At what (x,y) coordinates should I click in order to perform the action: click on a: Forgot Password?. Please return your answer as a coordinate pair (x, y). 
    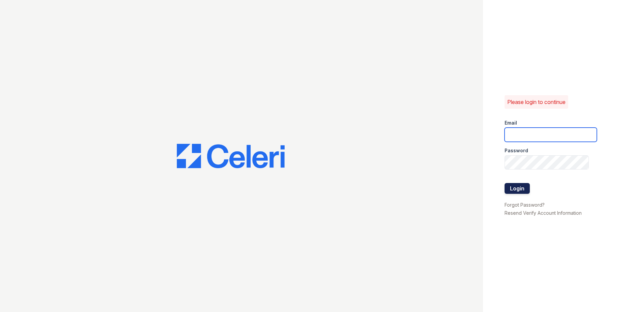
    Looking at the image, I should click on (525, 204).